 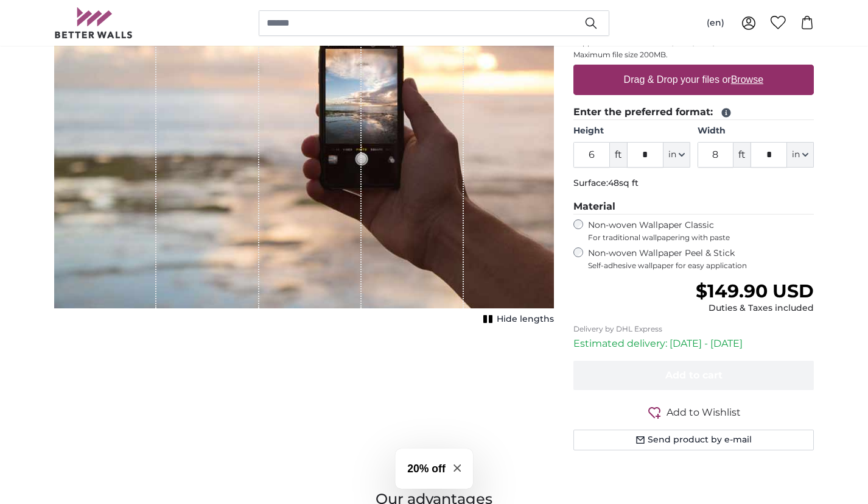 What do you see at coordinates (693, 183) in the screenshot?
I see `p: Surface:` at bounding box center [693, 183].